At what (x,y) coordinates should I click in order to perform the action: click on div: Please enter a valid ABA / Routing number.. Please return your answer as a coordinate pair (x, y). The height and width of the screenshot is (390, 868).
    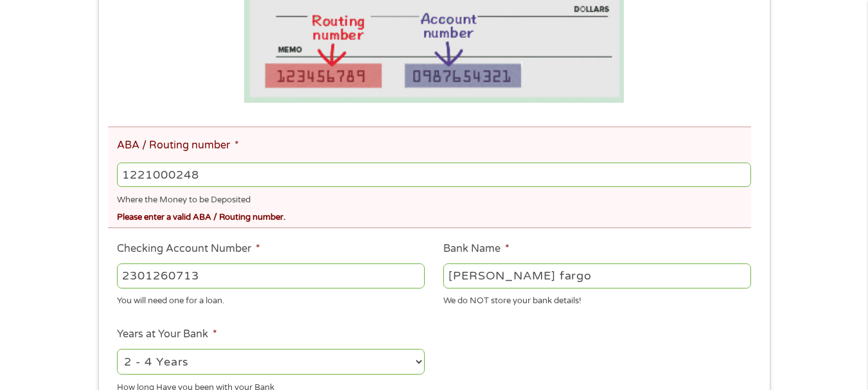
    Looking at the image, I should click on (434, 215).